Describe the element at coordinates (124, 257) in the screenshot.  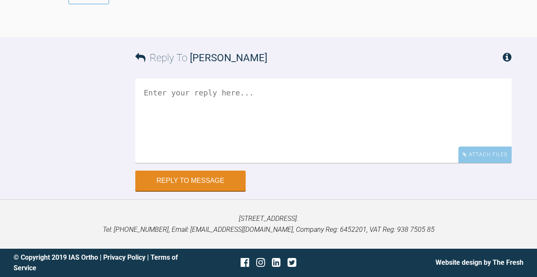
I see `a: Privacy Policy` at that location.